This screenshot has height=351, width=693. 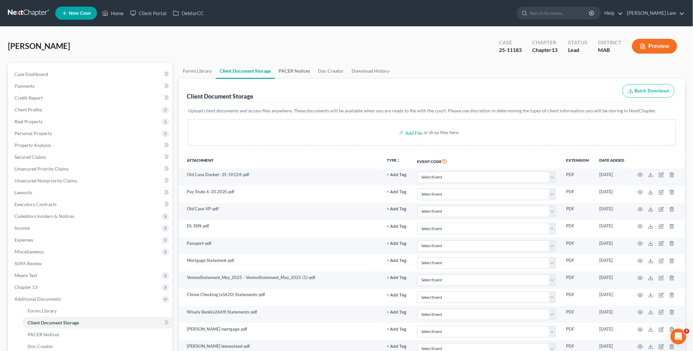 What do you see at coordinates (91, 205) in the screenshot?
I see `a: Executory Contracts` at bounding box center [91, 205].